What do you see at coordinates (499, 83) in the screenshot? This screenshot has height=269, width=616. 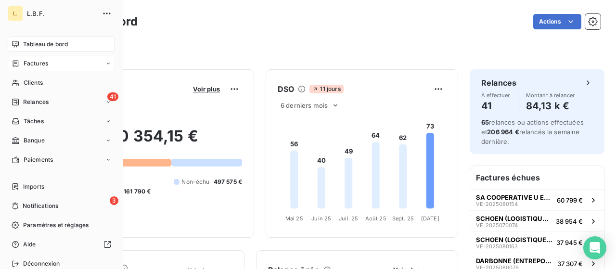 I see `h6: Relances` at bounding box center [499, 83].